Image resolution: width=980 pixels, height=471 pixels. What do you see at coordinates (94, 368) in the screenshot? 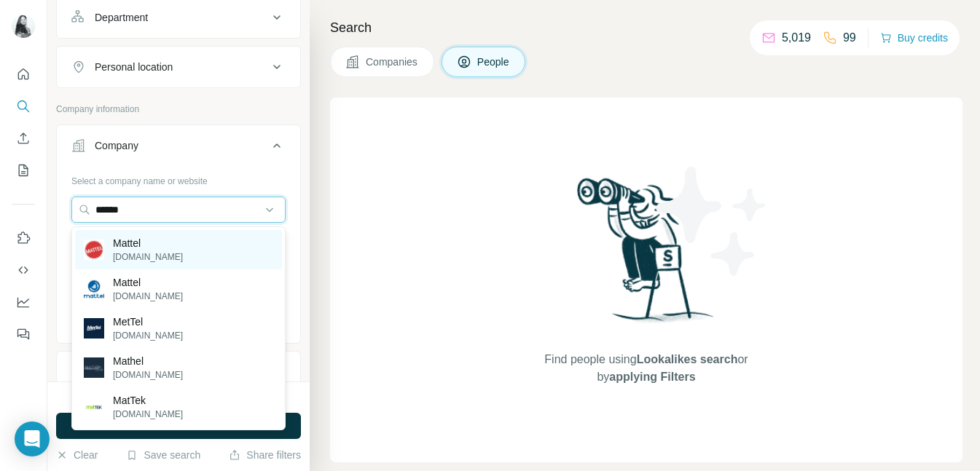
I see `img: Mathel` at bounding box center [94, 368].